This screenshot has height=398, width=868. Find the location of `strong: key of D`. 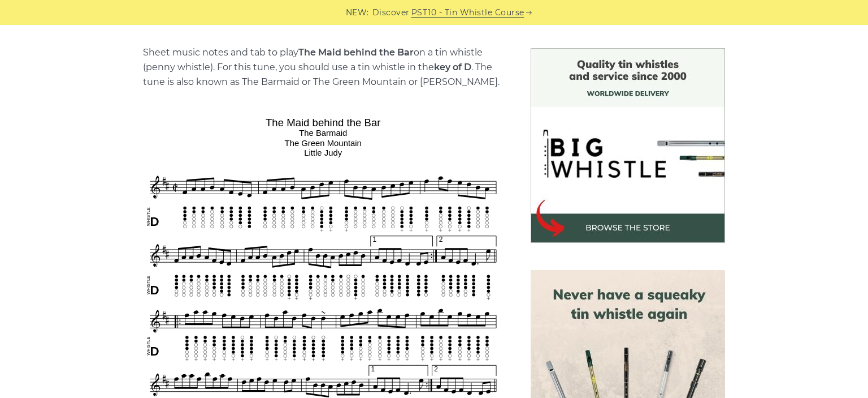

strong: key of D is located at coordinates (452, 67).